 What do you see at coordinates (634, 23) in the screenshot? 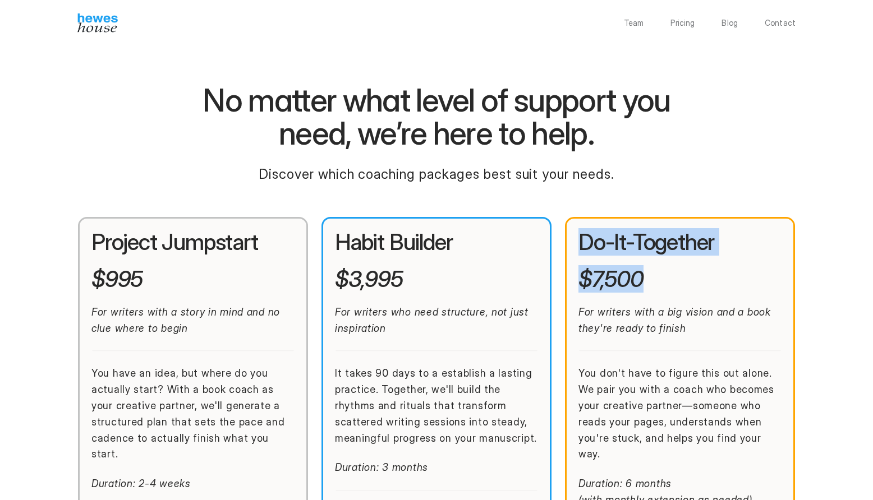
I see `p: Team` at bounding box center [634, 23].